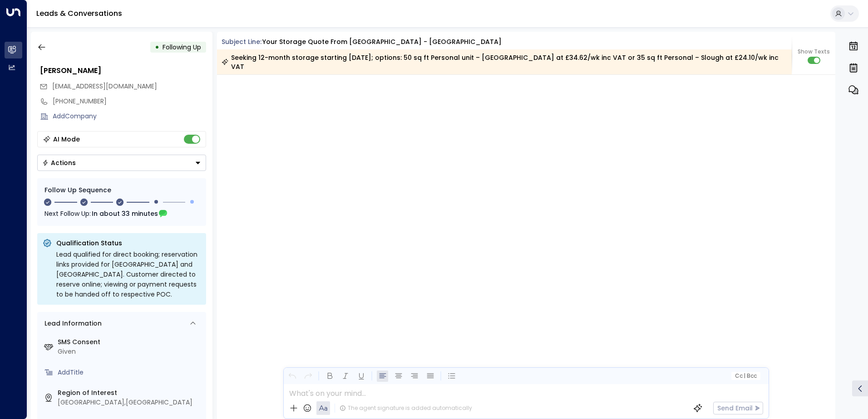 The image size is (868, 419). What do you see at coordinates (128, 243) in the screenshot?
I see `p: Qualification Status` at bounding box center [128, 243].